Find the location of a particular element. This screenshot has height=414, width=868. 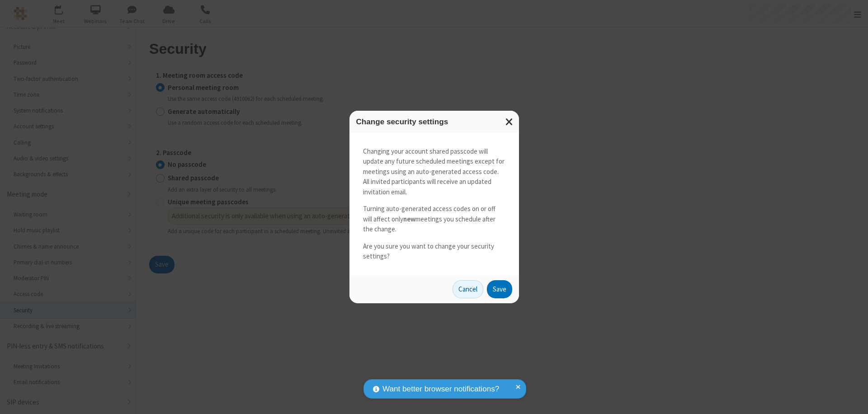

h3: Change security settings is located at coordinates (434, 122).